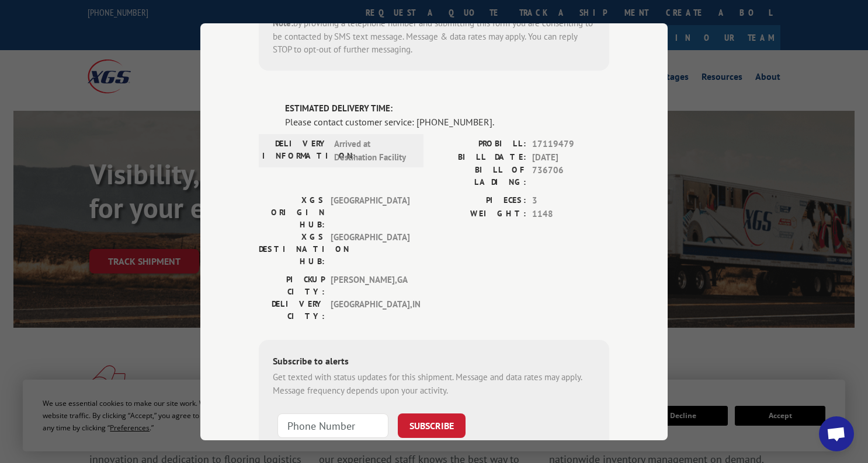 The width and height of the screenshot is (868, 463). I want to click on label: BILL DATE:, so click(480, 157).